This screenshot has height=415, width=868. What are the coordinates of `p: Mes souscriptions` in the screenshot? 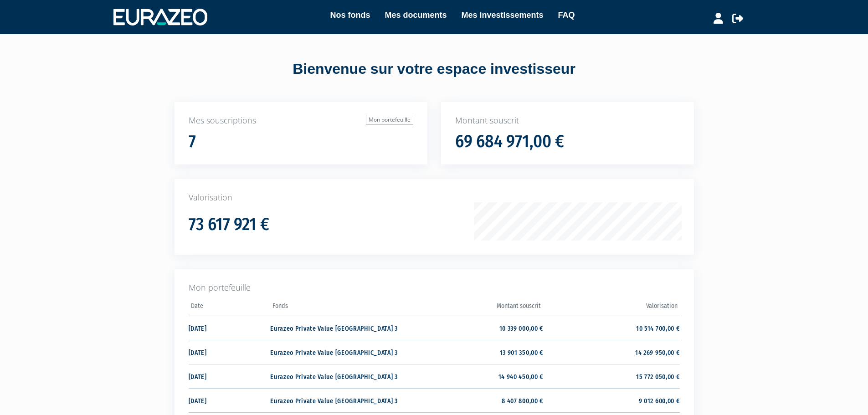 It's located at (300, 120).